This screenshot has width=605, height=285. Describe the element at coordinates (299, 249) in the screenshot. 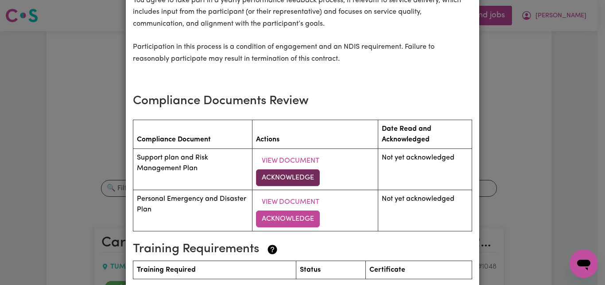

I see `h3: Training Requirements` at that location.